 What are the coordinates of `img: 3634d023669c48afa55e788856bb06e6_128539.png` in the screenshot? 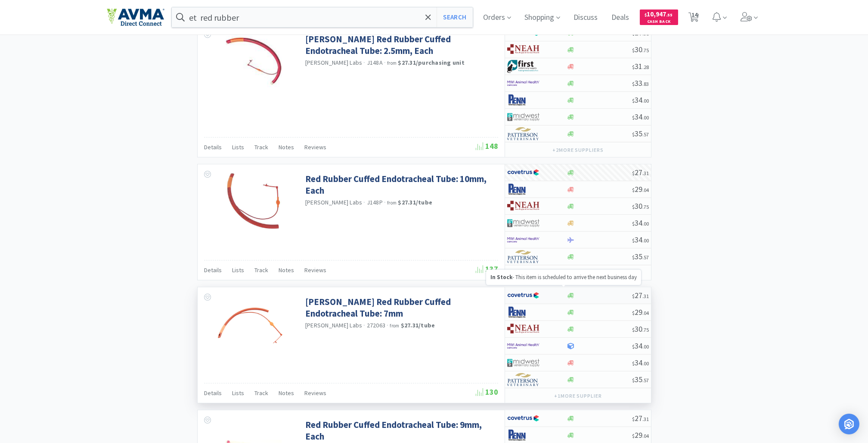 It's located at (254, 61).